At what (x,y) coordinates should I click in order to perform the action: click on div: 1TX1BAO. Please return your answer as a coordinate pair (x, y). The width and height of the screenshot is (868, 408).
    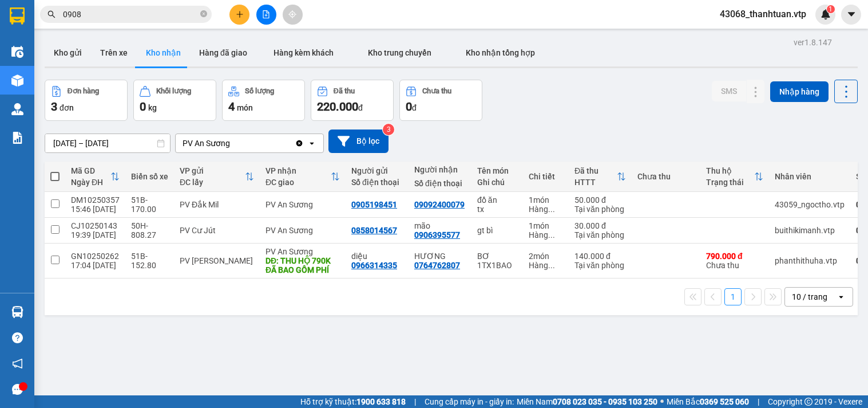
    Looking at the image, I should click on (497, 265).